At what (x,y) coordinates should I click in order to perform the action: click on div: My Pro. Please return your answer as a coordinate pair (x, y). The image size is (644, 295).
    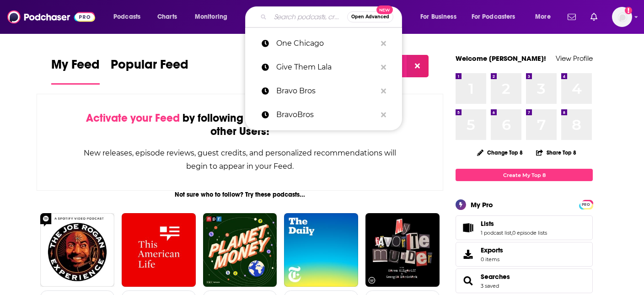
    Looking at the image, I should click on (481, 205).